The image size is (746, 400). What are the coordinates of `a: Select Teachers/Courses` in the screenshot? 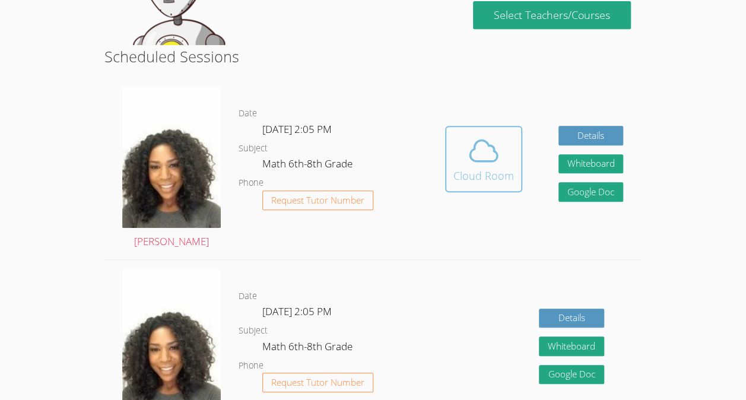 It's located at (552, 15).